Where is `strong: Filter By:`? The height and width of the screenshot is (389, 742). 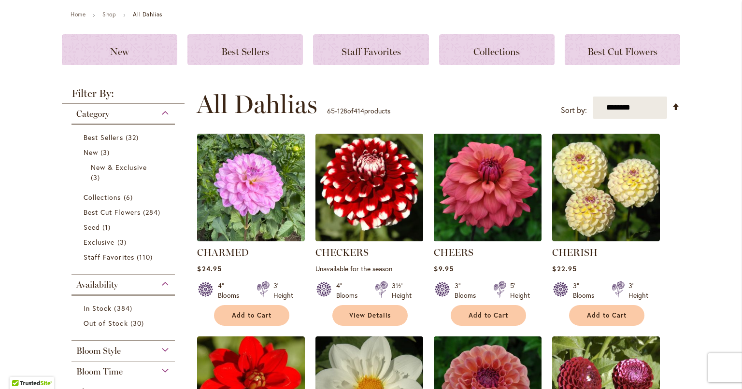
strong: Filter By: is located at coordinates (123, 96).